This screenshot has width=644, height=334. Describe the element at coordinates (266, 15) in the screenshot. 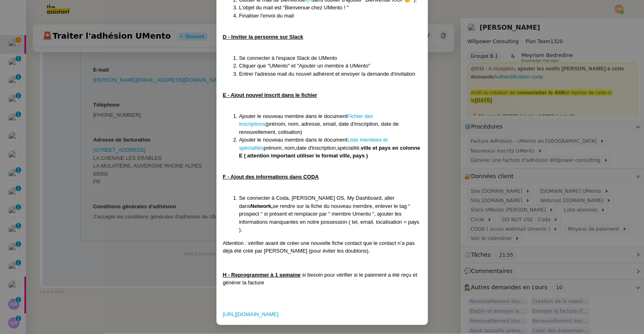

I see `span: Finaliser l'envoi du mail` at that location.